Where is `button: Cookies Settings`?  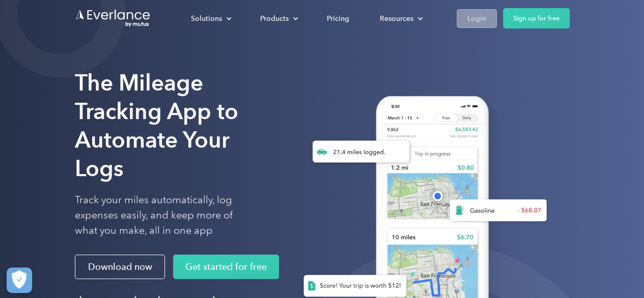
button: Cookies Settings is located at coordinates (19, 280).